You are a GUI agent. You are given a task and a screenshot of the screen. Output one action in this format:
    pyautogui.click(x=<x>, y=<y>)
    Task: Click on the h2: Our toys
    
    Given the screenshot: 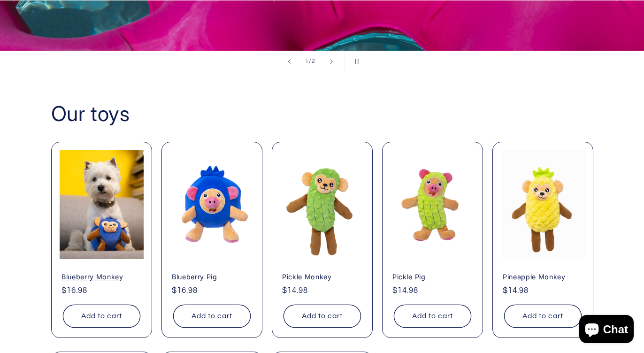 What is the action you would take?
    pyautogui.click(x=322, y=113)
    